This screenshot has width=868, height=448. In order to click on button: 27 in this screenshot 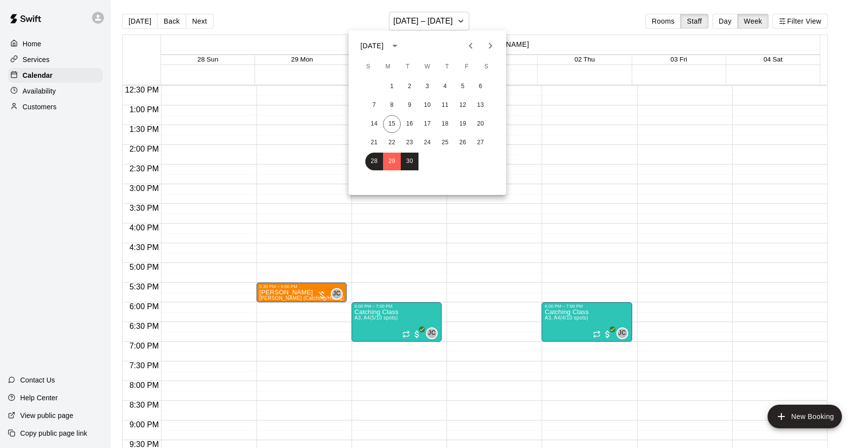, I will do `click(480, 143)`.